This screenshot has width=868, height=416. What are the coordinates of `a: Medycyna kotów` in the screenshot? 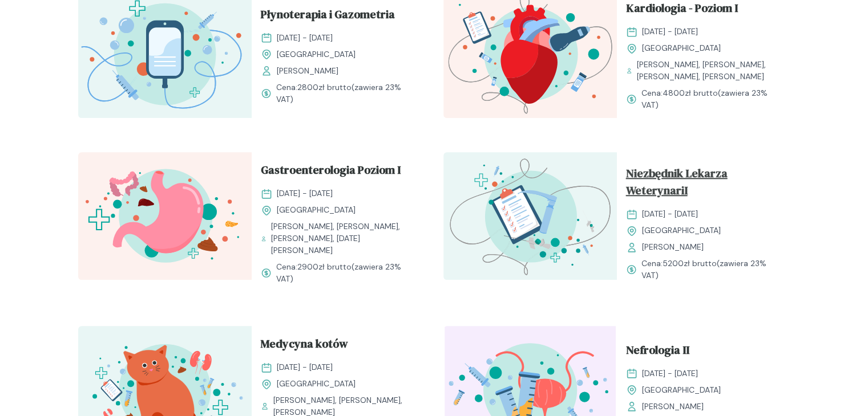 It's located at (338, 346).